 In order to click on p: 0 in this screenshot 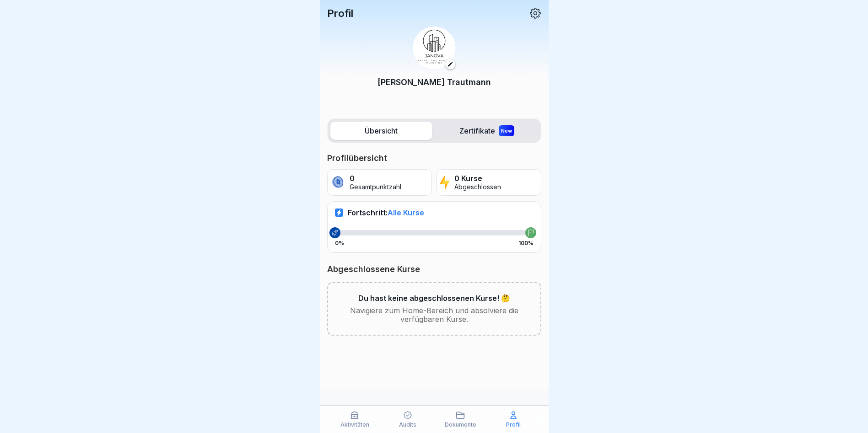, I will do `click(375, 178)`.